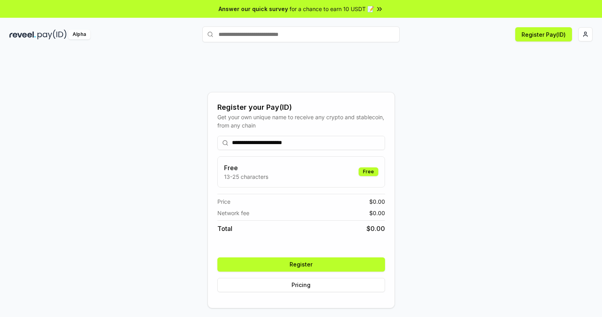 Image resolution: width=602 pixels, height=317 pixels. I want to click on span: Total, so click(225, 228).